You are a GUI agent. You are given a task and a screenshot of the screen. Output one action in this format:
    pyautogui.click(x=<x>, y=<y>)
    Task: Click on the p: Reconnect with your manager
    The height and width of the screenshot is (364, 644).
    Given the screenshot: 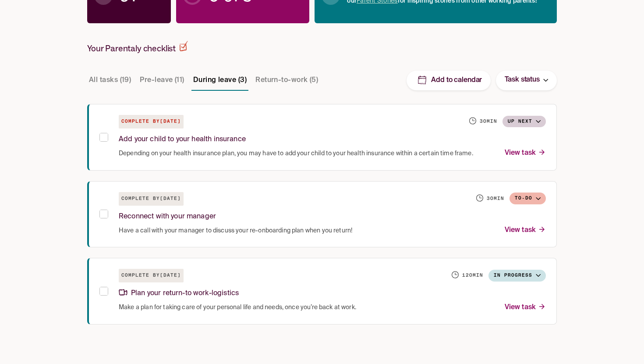 What is the action you would take?
    pyautogui.click(x=168, y=217)
    